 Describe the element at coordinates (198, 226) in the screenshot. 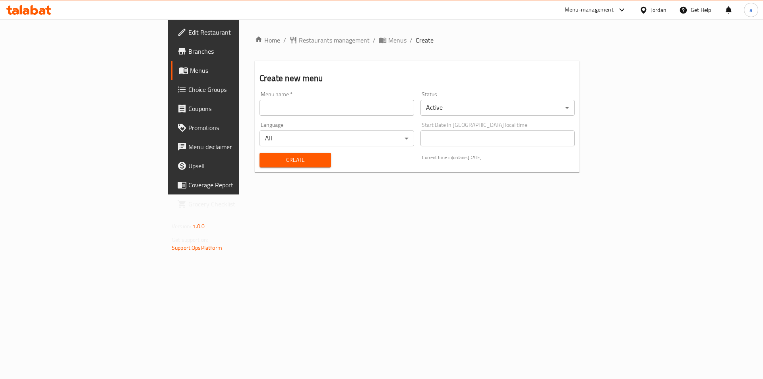

I see `span: 1.0.0` at that location.